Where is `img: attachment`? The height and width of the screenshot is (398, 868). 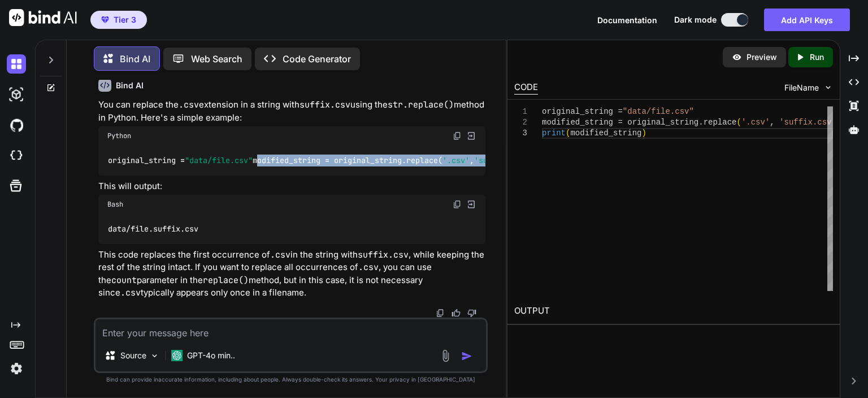 img: attachment is located at coordinates (445, 355).